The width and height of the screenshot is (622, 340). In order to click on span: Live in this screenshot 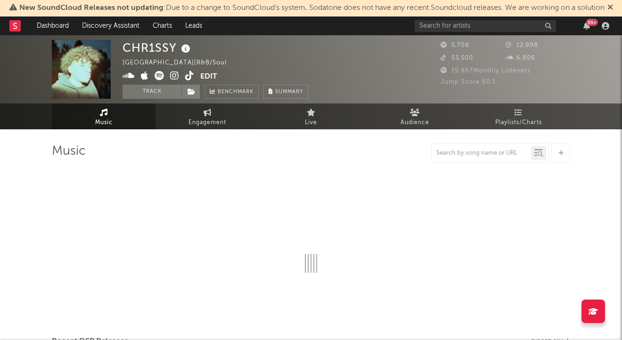, I will do `click(311, 123)`.